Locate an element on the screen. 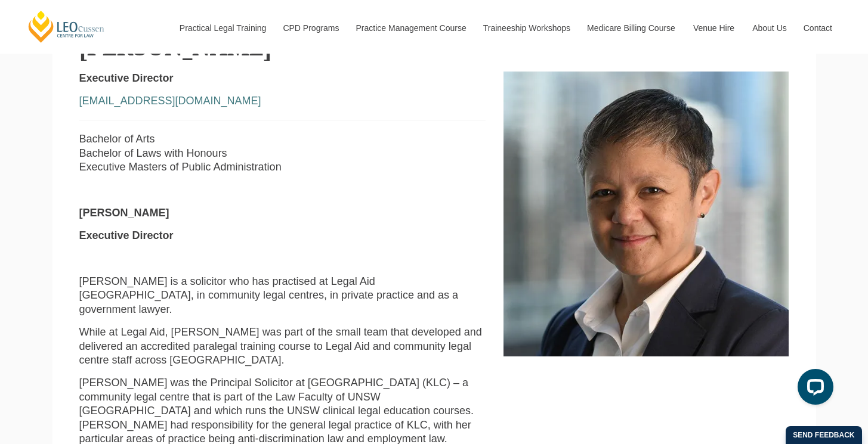 Image resolution: width=868 pixels, height=444 pixels. a: About Us is located at coordinates (768, 28).